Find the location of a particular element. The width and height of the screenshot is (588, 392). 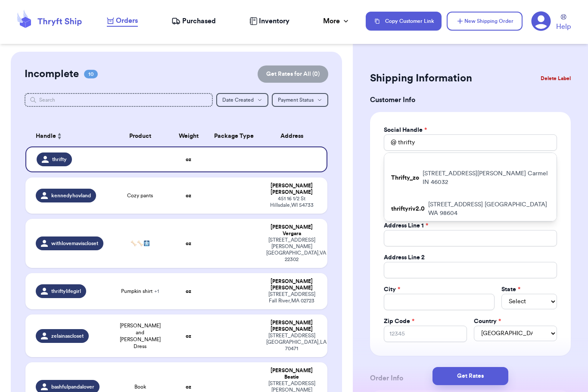

label: Zip Code is located at coordinates (399, 322).